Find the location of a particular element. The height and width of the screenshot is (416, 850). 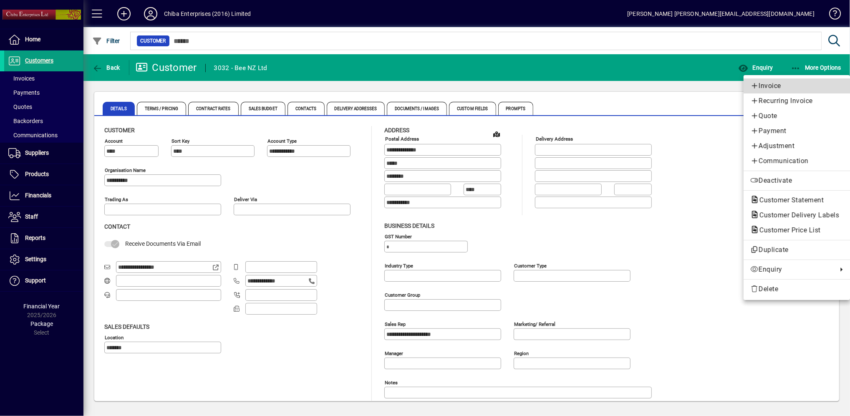

span: Communication is located at coordinates (797, 161).